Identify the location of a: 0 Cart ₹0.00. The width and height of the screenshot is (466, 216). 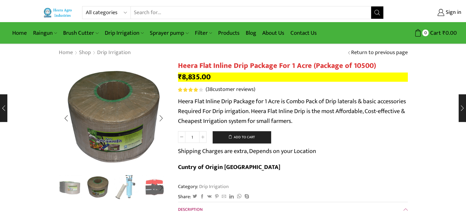
(423, 33).